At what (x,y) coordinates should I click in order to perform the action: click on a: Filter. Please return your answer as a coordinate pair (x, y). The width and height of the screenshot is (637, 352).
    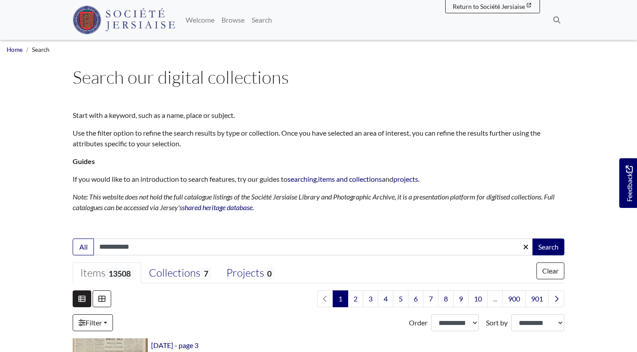
    Looking at the image, I should click on (93, 322).